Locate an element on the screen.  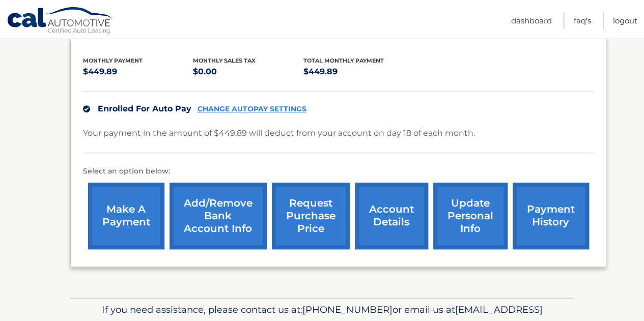
span: Total Monthly Payment is located at coordinates (344, 60).